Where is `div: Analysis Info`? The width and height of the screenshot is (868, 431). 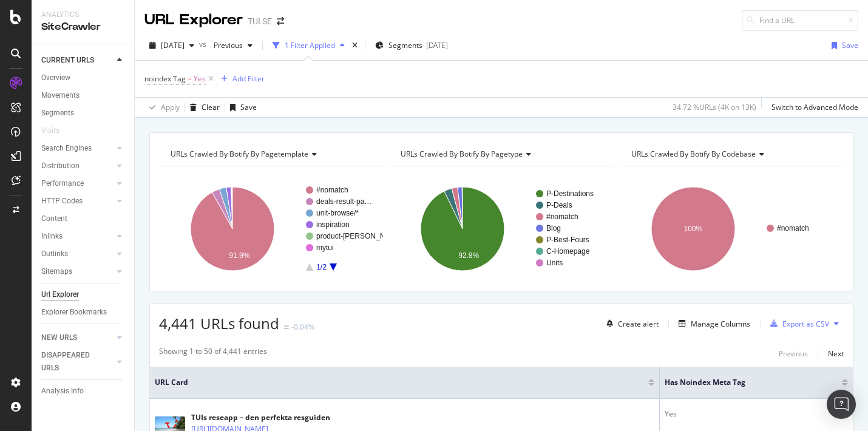
div: Analysis Info is located at coordinates (62, 391).